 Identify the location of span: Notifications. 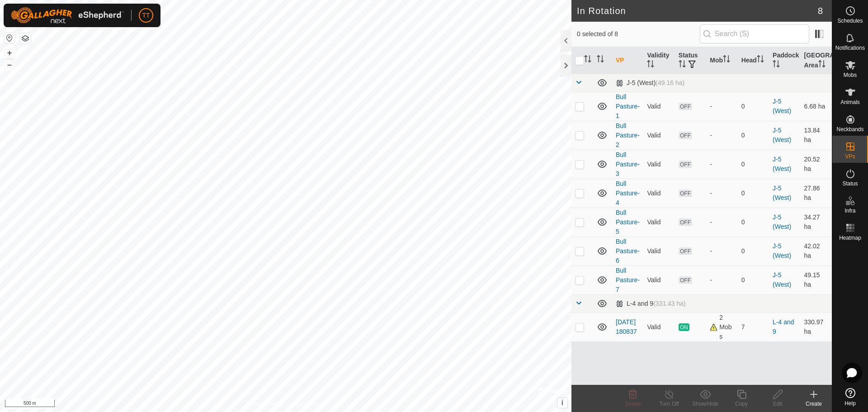
(850, 48).